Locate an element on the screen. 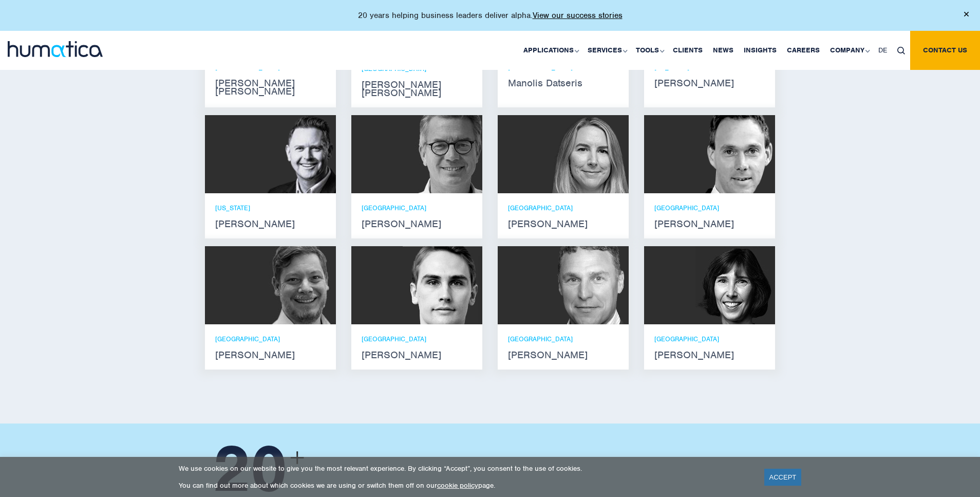 This screenshot has height=497, width=980. img: logo is located at coordinates (55, 49).